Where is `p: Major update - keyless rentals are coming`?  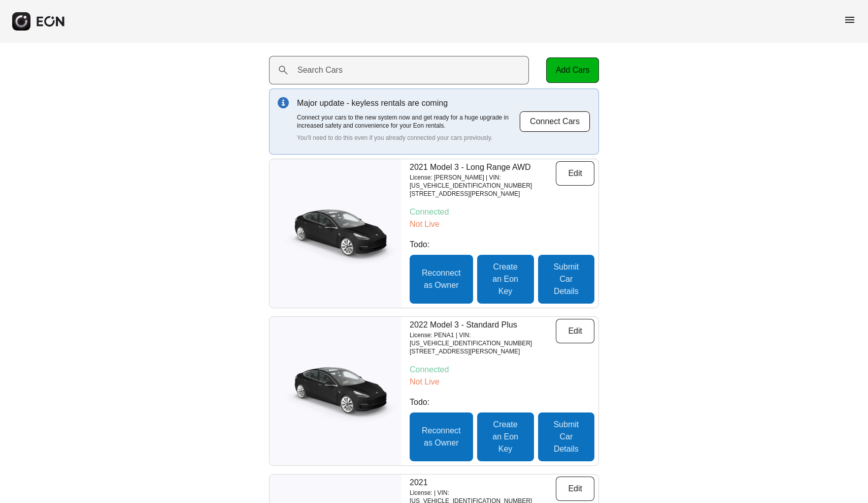 p: Major update - keyless rentals are coming is located at coordinates (408, 103).